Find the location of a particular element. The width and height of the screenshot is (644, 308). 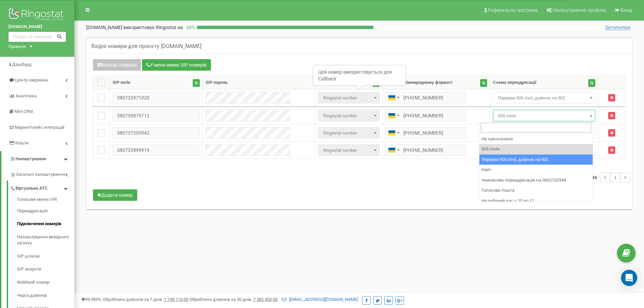

span: Оброблено дзвінків за 7 днів : is located at coordinates (146, 299).